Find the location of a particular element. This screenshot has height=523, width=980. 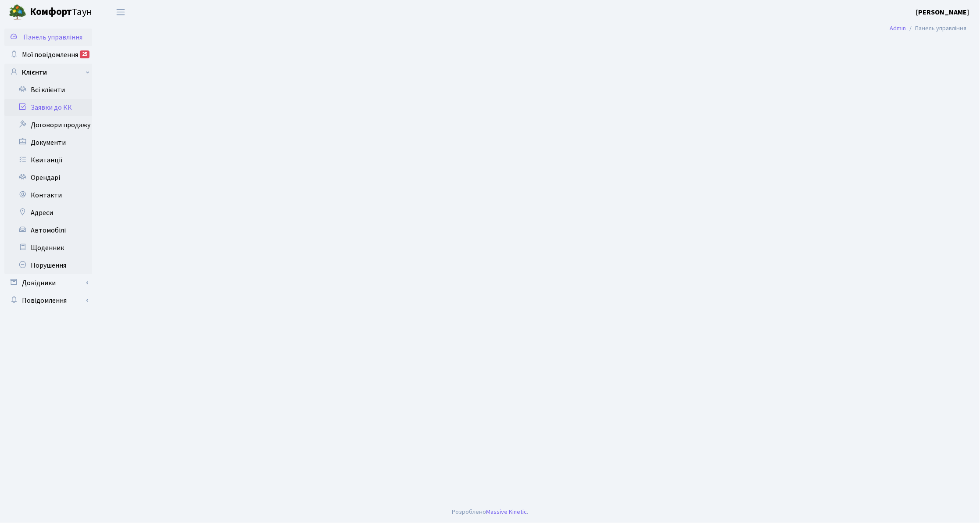

span: Мої повідомлення is located at coordinates (50, 55).